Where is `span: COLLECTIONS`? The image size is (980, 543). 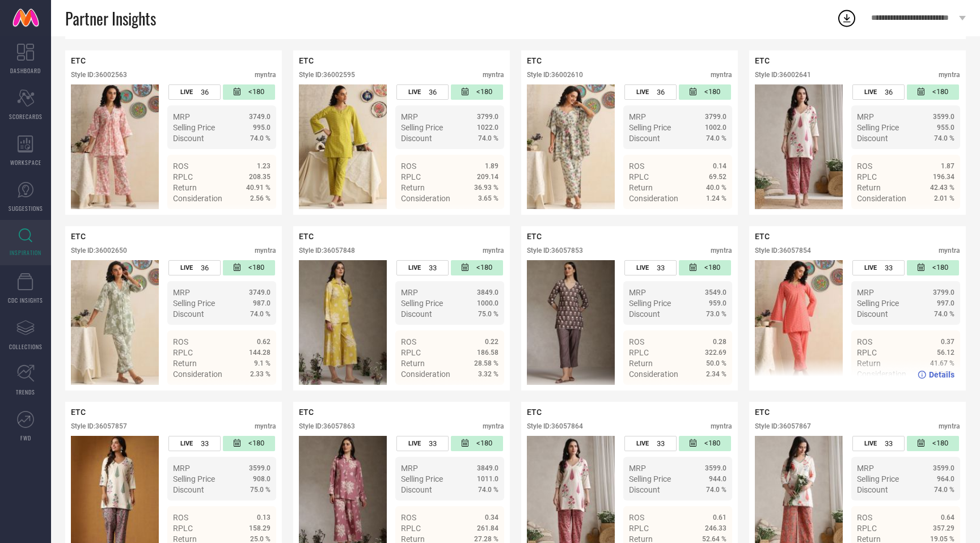
span: COLLECTIONS is located at coordinates (25, 347).